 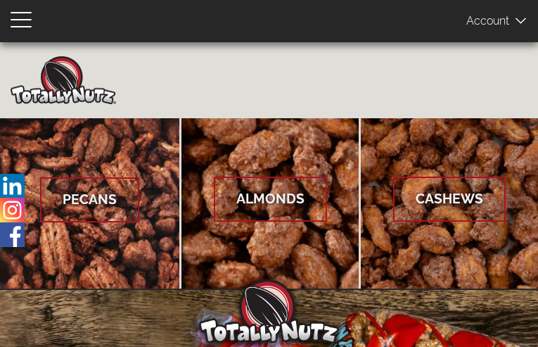 I want to click on span: Pecans, so click(x=89, y=199).